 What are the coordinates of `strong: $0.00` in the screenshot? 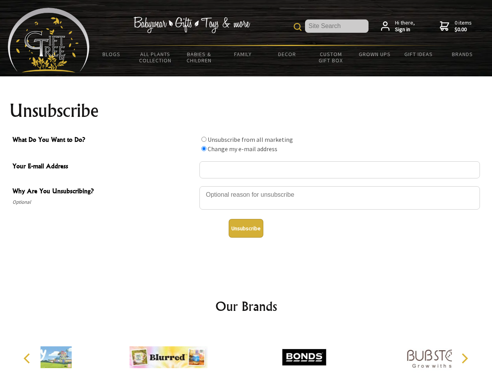 It's located at (463, 30).